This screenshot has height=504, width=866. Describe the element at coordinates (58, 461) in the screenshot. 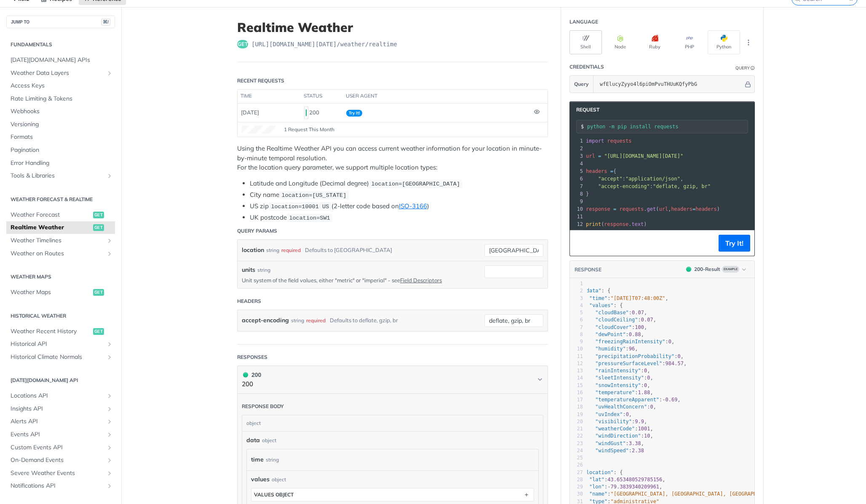

I see `span: On-Demand Events` at that location.